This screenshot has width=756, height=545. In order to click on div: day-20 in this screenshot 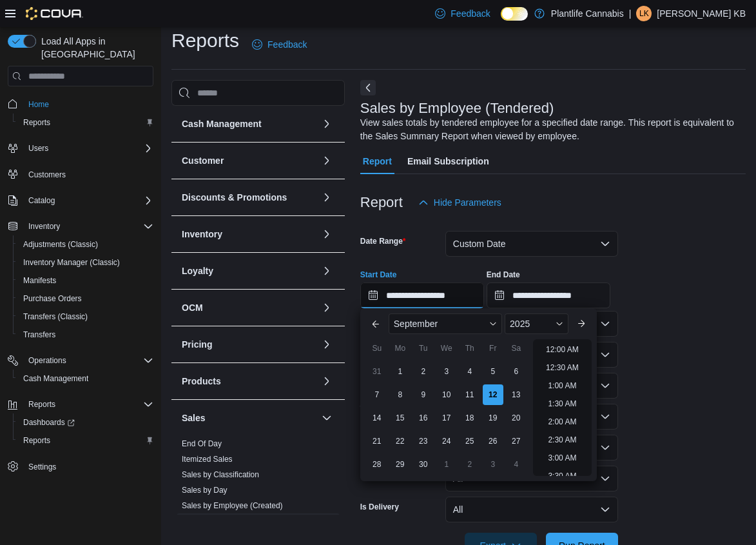, I will do `click(517, 418)`.